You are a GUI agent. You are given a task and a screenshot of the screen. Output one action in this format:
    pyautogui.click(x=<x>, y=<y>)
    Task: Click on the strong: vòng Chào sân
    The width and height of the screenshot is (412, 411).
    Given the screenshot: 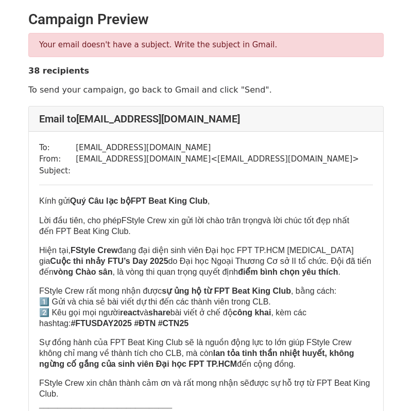 What is the action you would take?
    pyautogui.click(x=83, y=272)
    